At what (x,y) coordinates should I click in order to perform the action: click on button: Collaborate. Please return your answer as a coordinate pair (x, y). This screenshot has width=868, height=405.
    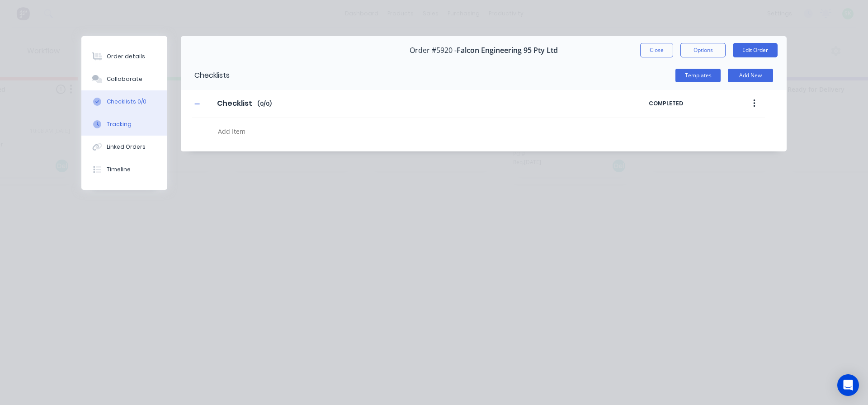
    Looking at the image, I should click on (124, 79).